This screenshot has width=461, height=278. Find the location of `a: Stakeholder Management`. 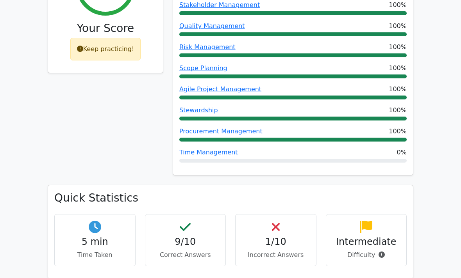

a: Stakeholder Management is located at coordinates (219, 5).